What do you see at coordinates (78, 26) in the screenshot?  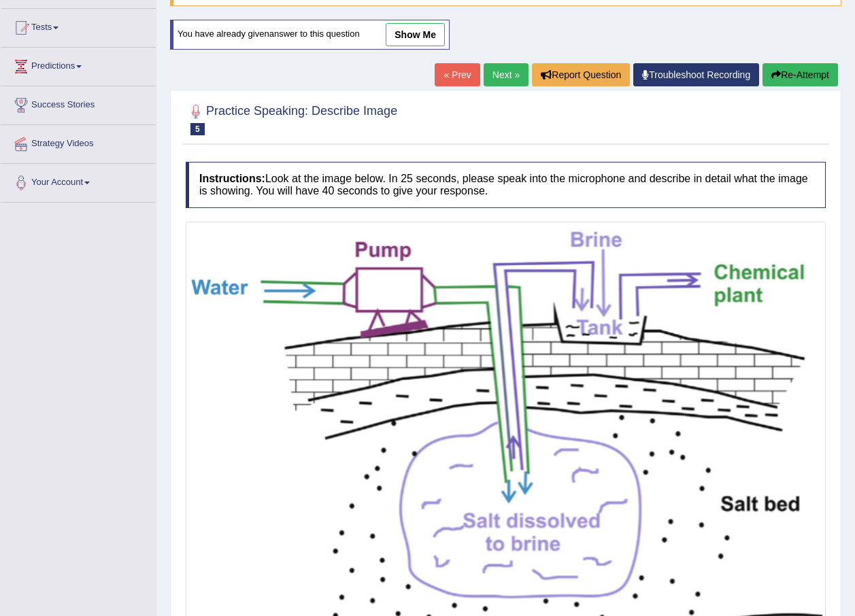 I see `a: Tests` at bounding box center [78, 26].